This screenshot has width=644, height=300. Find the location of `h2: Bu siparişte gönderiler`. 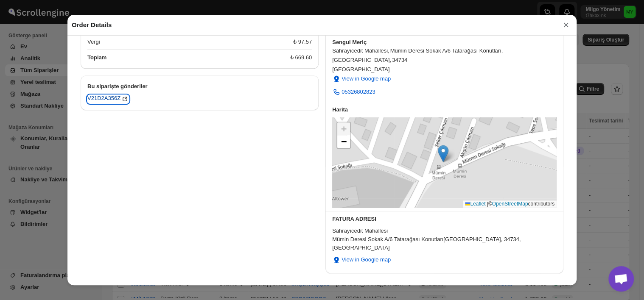

h2: Bu siparişte gönderiler is located at coordinates (199, 86).